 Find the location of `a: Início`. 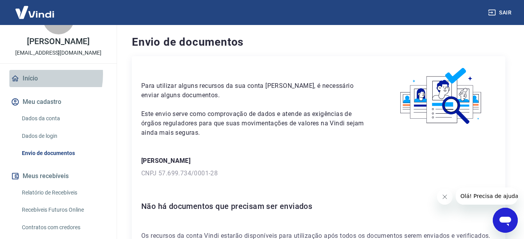

a: Início is located at coordinates (58, 78).